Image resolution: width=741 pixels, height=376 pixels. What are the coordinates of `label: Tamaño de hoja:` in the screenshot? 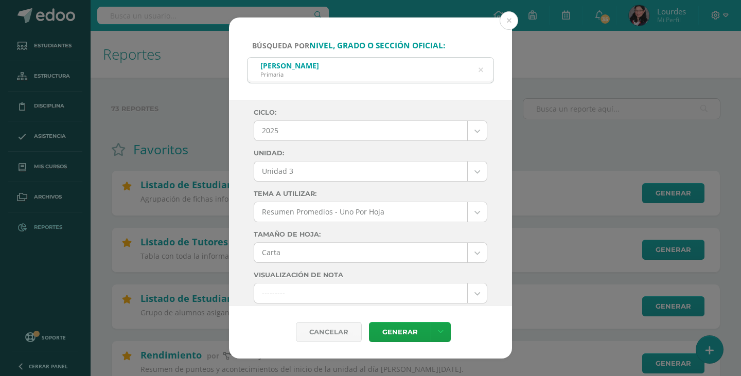 It's located at (370, 234).